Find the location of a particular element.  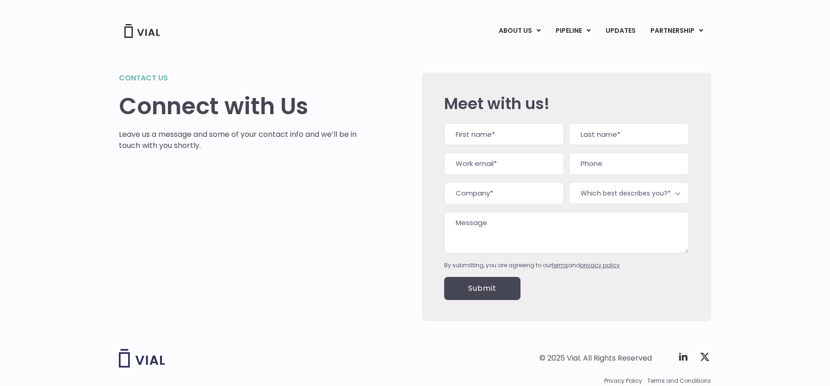

h2: Contact us is located at coordinates (238, 78).